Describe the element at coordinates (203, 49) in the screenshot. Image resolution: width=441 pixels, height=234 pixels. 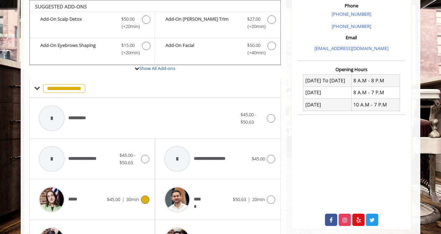
I see `b: Add-On Facial` at that location.